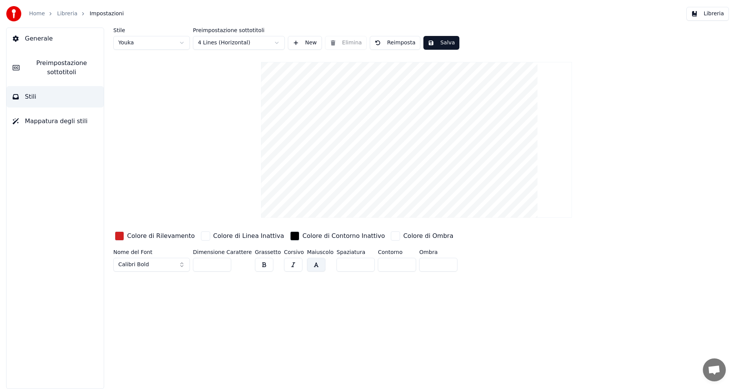 The height and width of the screenshot is (389, 735). Describe the element at coordinates (222, 252) in the screenshot. I see `label: Dimensione Carattere` at that location.